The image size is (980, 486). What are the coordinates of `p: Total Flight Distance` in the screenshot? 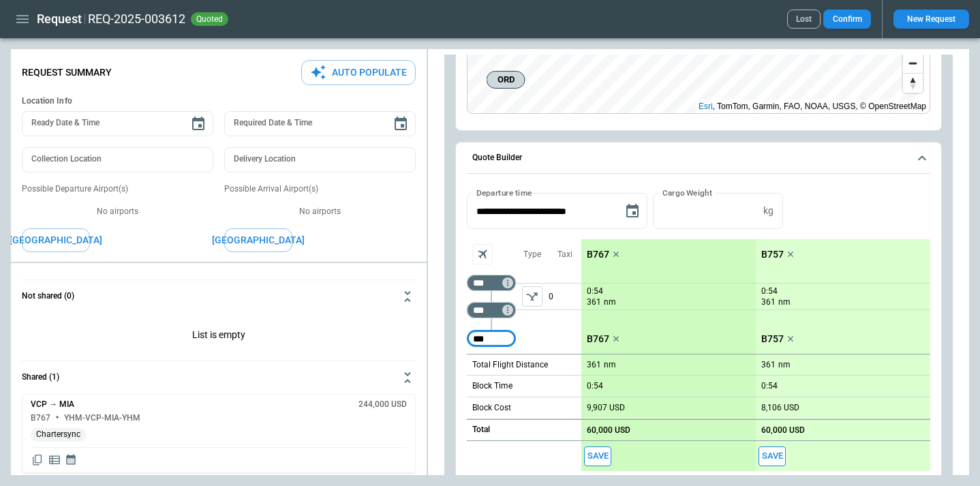 It's located at (510, 365).